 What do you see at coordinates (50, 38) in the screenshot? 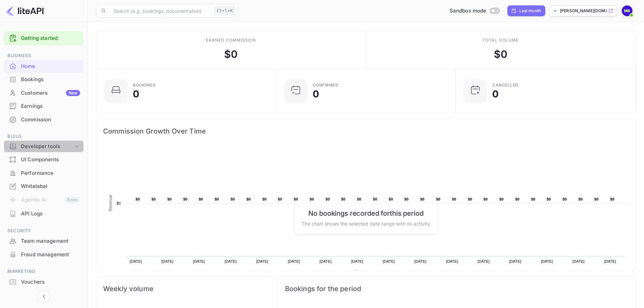
I see `a: Getting started` at bounding box center [50, 38].